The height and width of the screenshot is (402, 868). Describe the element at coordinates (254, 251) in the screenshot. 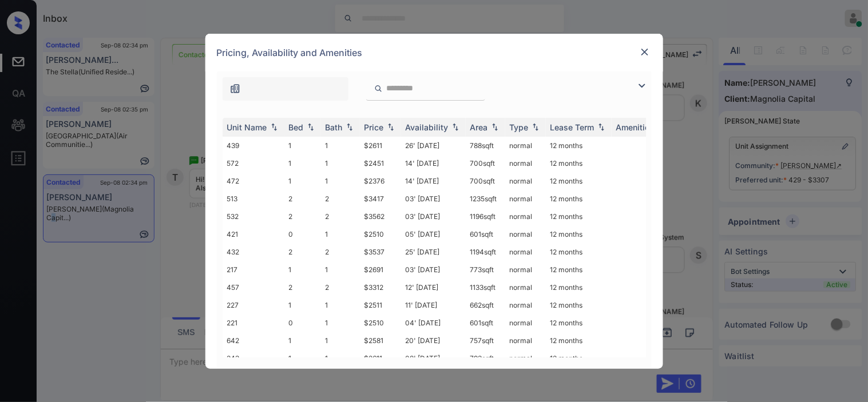

I see `td: 432` at that location.